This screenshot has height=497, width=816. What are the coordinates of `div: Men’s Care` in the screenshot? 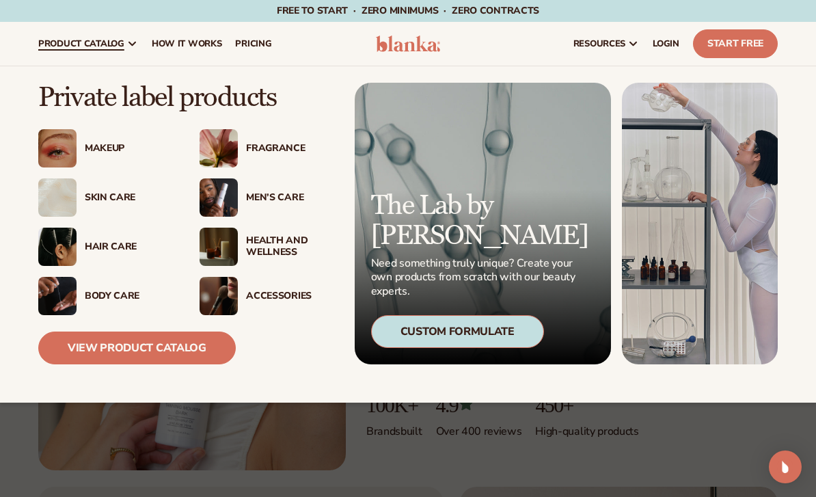 It's located at (290, 198).